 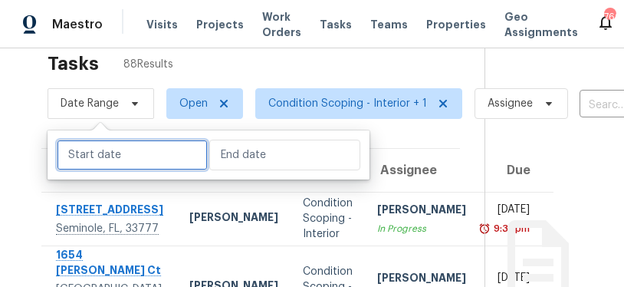 I want to click on input: End date, so click(x=284, y=155).